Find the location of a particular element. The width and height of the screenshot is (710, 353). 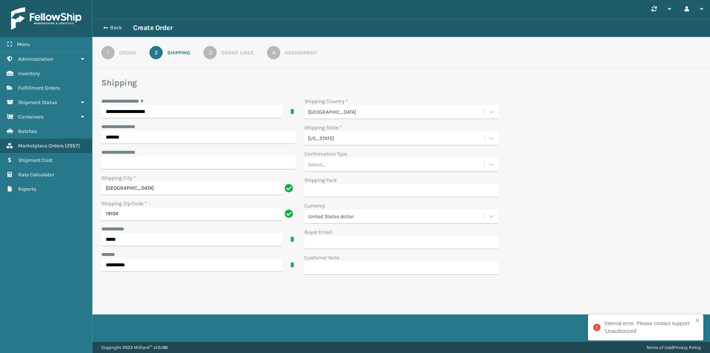

div: 4 is located at coordinates (274, 53).